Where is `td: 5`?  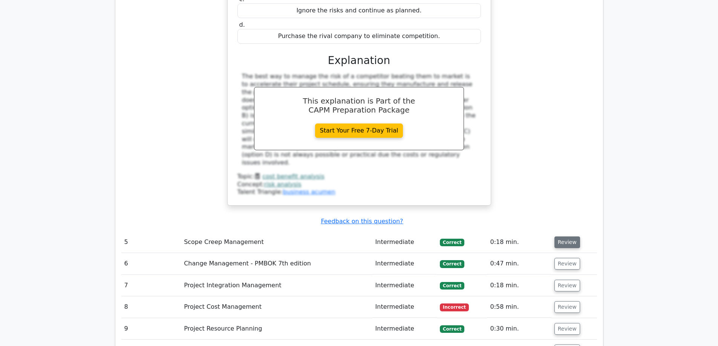
td: 5 is located at coordinates (151, 242).